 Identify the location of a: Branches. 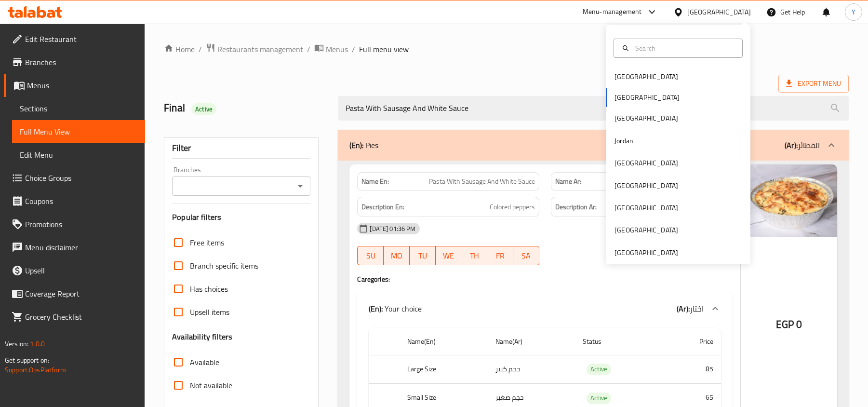
(75, 62).